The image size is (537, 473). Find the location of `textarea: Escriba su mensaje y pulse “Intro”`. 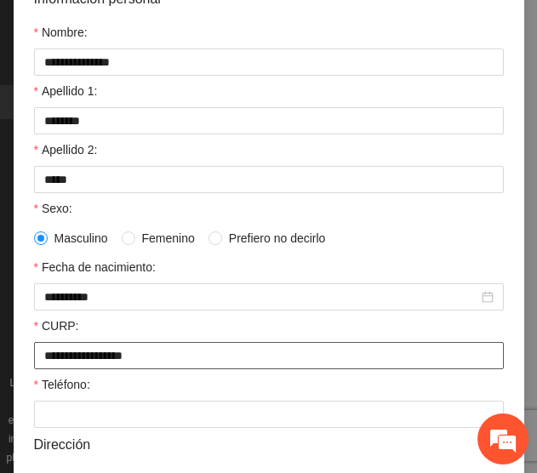

textarea: Escriba su mensaje y pulse “Intro” is located at coordinates (166, 333).